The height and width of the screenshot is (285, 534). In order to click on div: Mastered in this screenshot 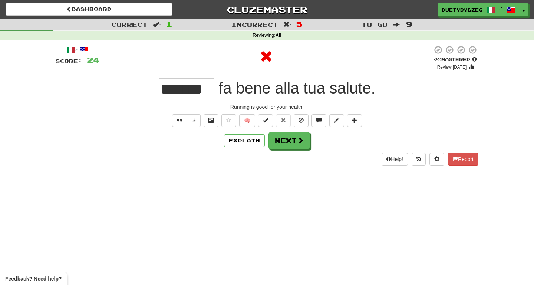, I will do `click(455, 60)`.